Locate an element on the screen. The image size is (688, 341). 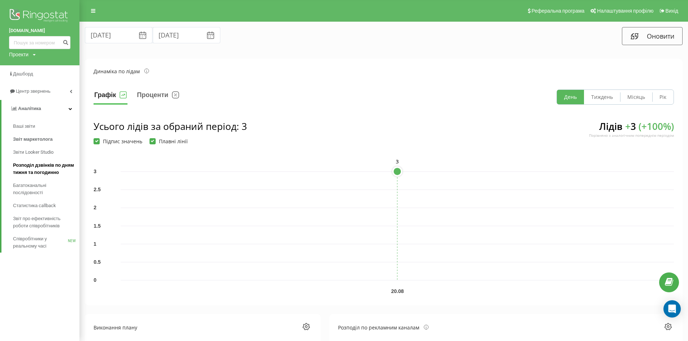
span: ( + 100 %) is located at coordinates (656, 126).